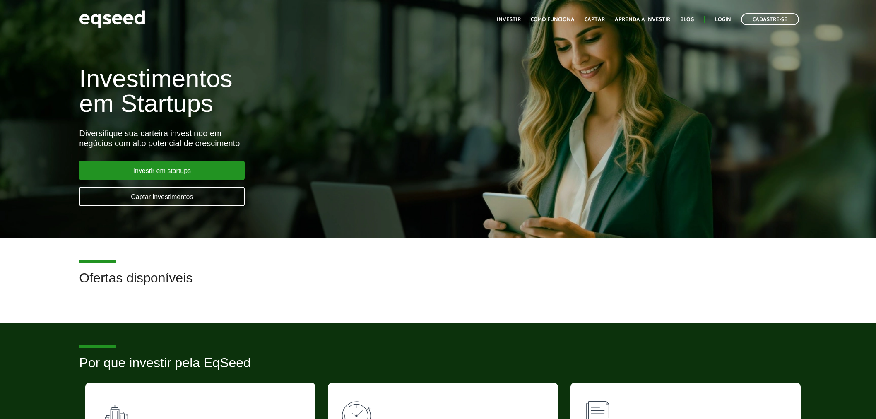  I want to click on img: EqSeed, so click(112, 19).